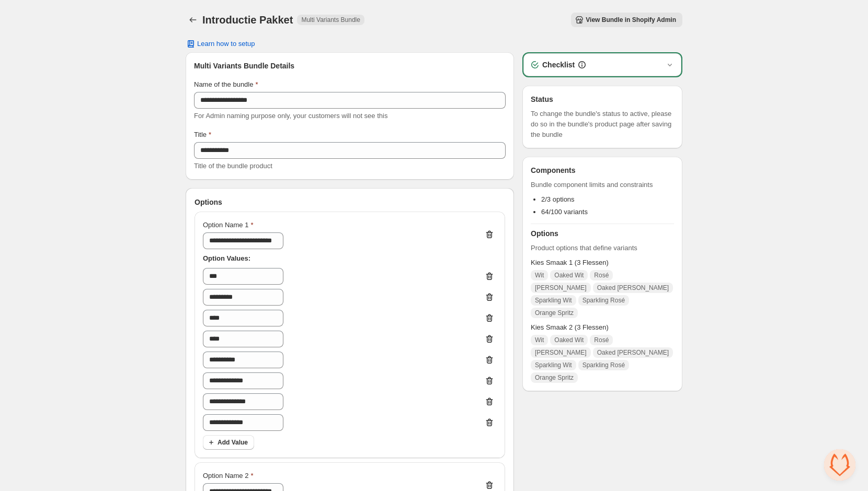 Image resolution: width=868 pixels, height=491 pixels. Describe the element at coordinates (840, 465) in the screenshot. I see `div: Open chat` at that location.